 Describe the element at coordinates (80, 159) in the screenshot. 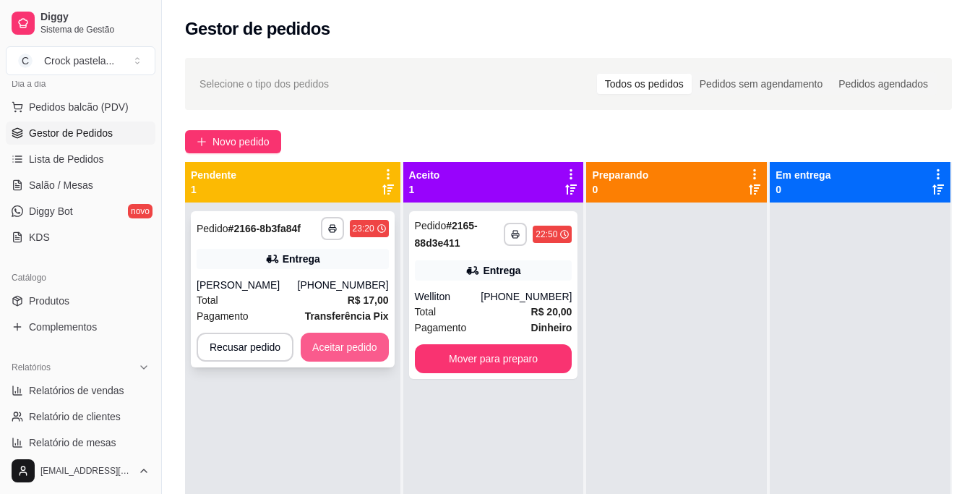

I see `a: Lista de Pedidos` at that location.